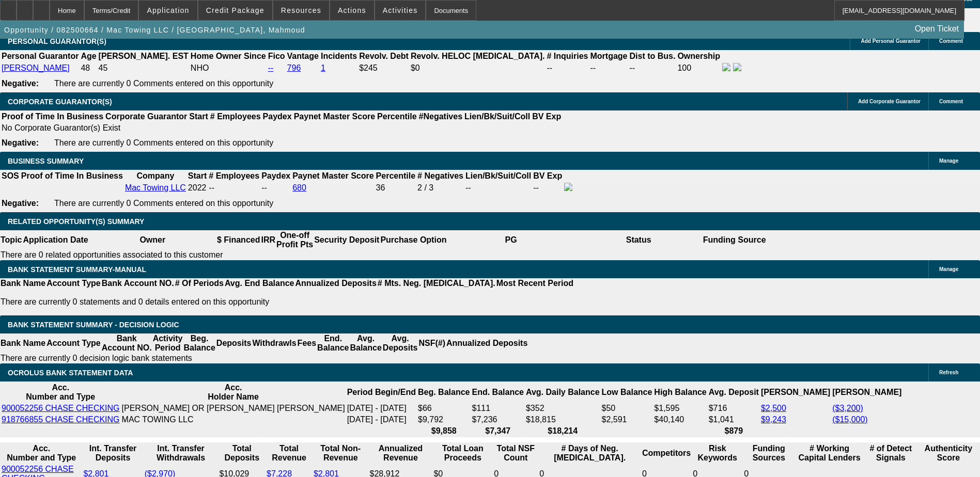 The image size is (980, 477). What do you see at coordinates (228, 56) in the screenshot?
I see `b: Home Owner Since` at bounding box center [228, 56].